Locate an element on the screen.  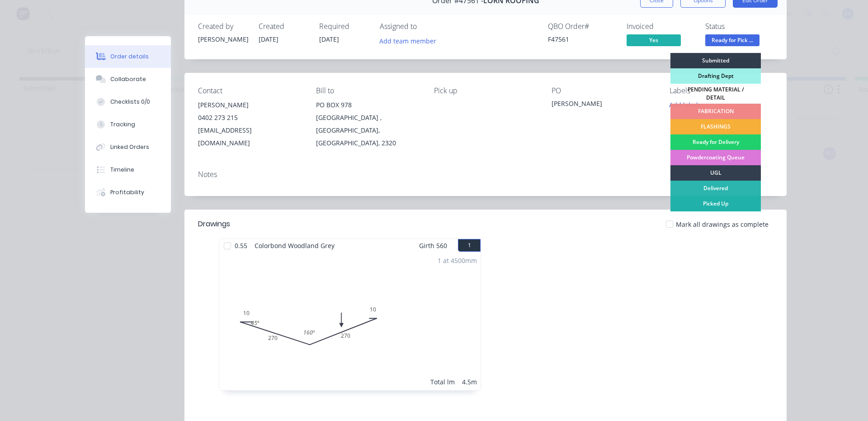
button: 1 is located at coordinates (469, 246).